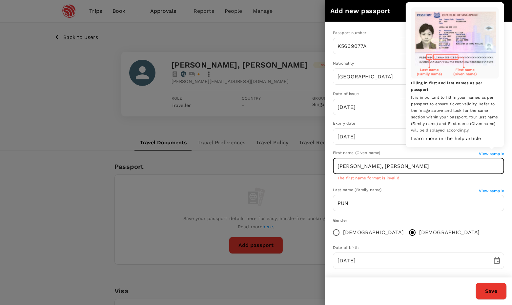 The image size is (512, 305). I want to click on a: Learn more in the help article, so click(446, 139).